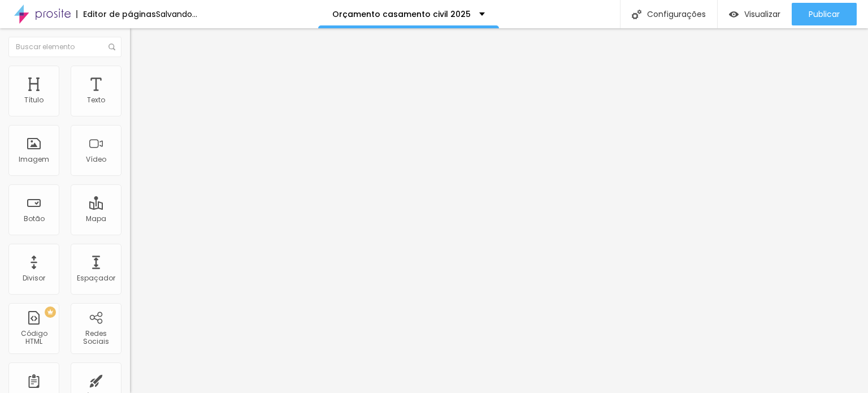 The image size is (868, 393). I want to click on p: Orçamento casamento civil 2025, so click(401, 14).